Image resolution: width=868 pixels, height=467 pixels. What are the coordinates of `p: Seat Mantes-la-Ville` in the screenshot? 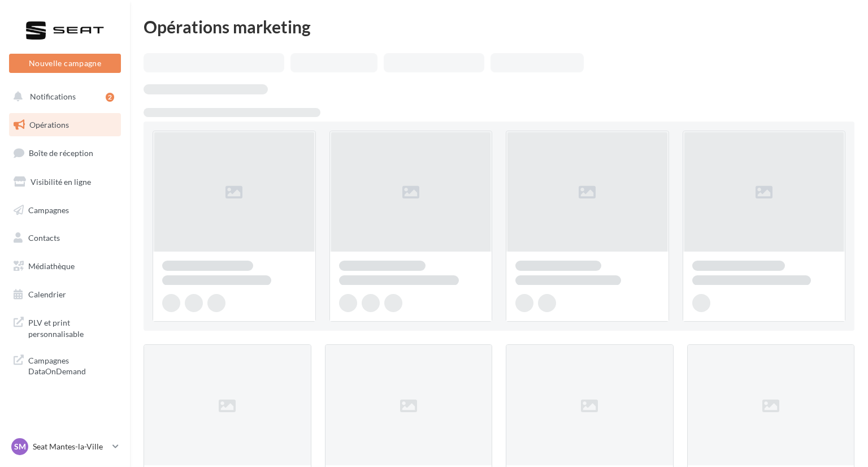 It's located at (70, 446).